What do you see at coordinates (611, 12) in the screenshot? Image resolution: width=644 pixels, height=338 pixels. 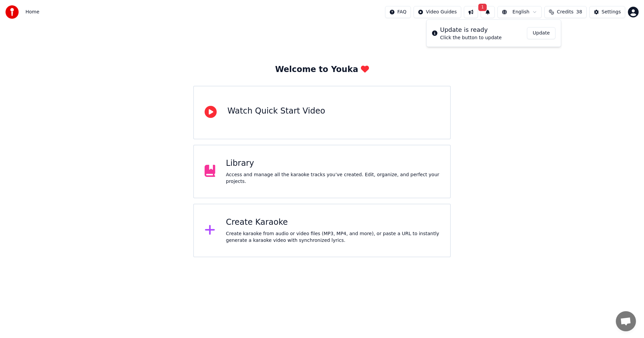 I see `div: Settings` at bounding box center [611, 12].